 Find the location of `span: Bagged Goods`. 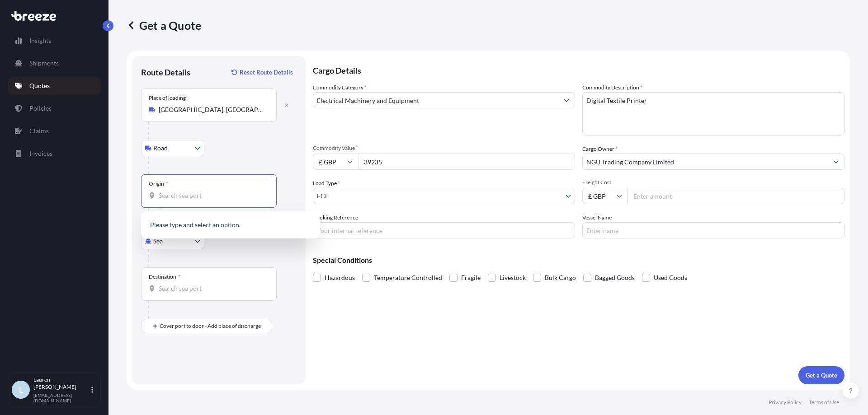

span: Bagged Goods is located at coordinates (615, 278).